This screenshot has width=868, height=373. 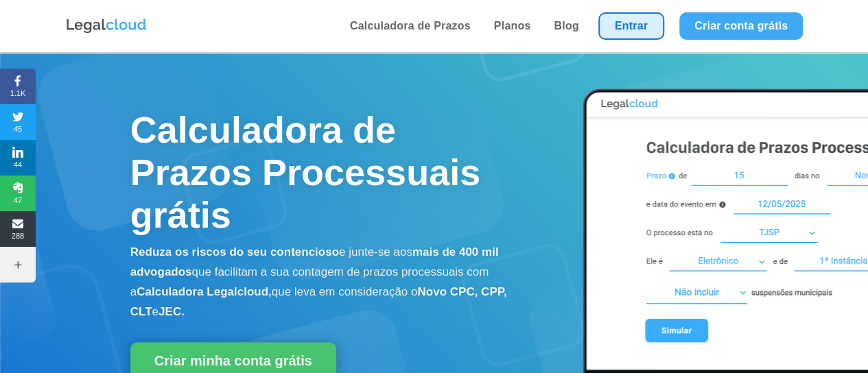 What do you see at coordinates (305, 173) in the screenshot?
I see `span: Calculadora de Prazos Processuais grátis` at bounding box center [305, 173].